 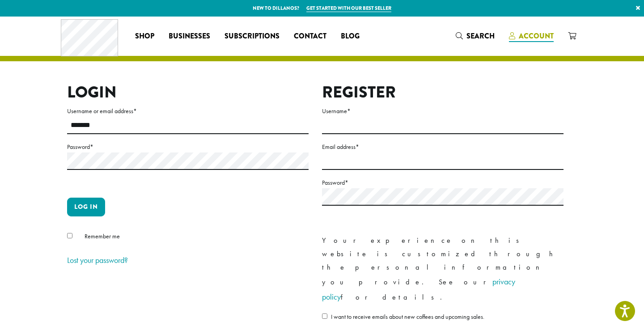 I want to click on a: Shop, so click(x=144, y=36).